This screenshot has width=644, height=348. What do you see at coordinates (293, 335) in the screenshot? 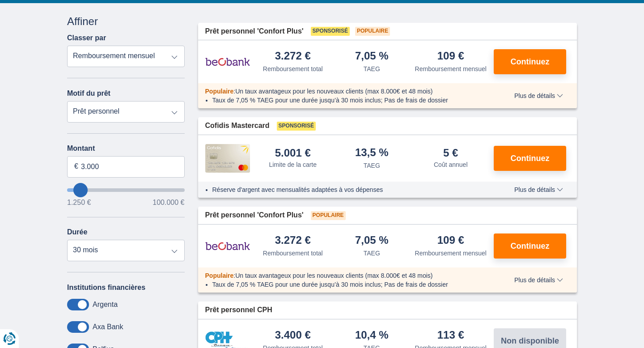
I see `div: 3.400 €` at bounding box center [293, 335].